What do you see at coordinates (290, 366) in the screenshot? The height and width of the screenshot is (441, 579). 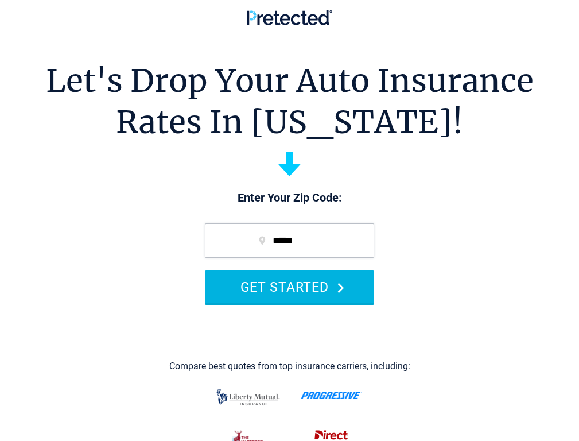 I see `div: Compare best quotes from top insurance carriers, including:` at bounding box center [290, 366].